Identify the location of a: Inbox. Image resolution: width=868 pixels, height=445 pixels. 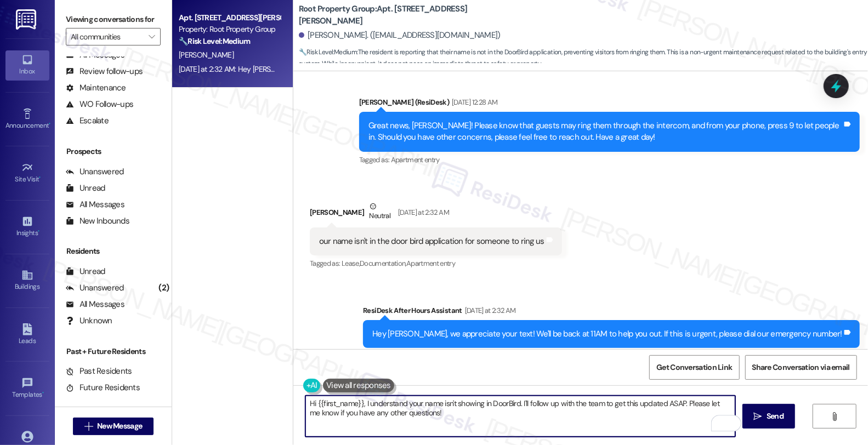
(27, 65).